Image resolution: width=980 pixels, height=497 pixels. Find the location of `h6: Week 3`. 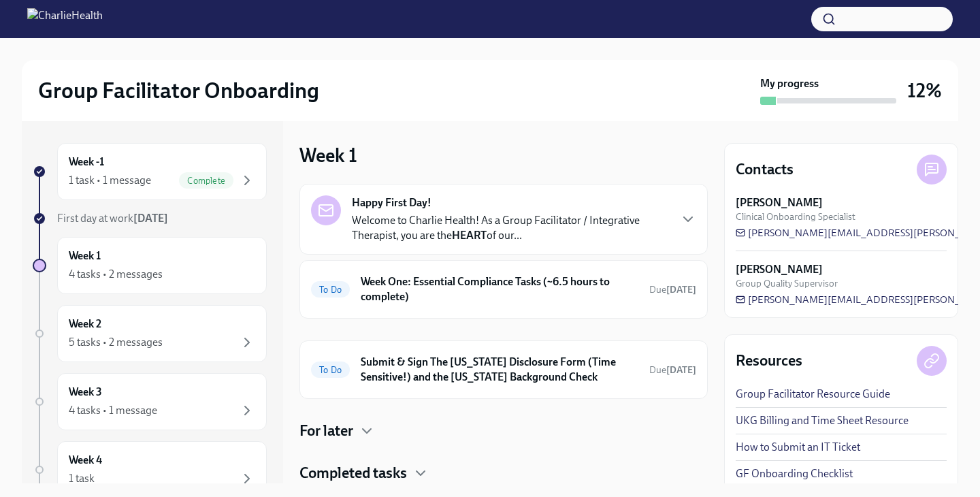

h6: Week 3 is located at coordinates (85, 392).